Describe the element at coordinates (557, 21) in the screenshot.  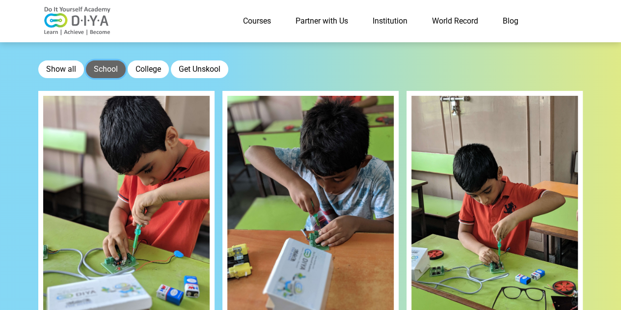
I see `a: Contact Us` at that location.